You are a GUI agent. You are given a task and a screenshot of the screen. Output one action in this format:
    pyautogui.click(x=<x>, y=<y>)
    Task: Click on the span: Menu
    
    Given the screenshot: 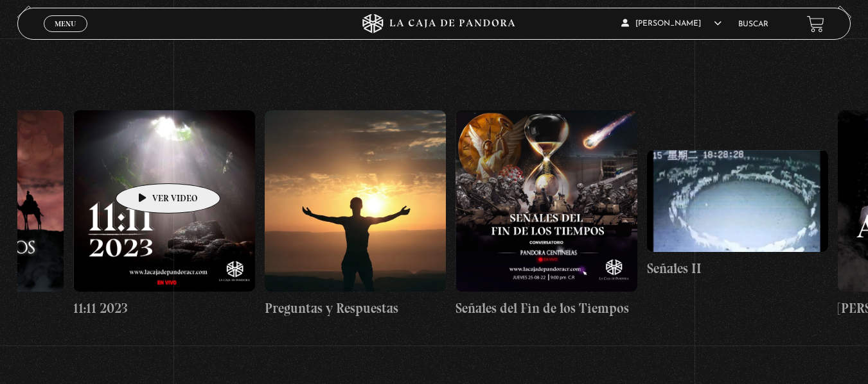 What is the action you would take?
    pyautogui.click(x=65, y=24)
    